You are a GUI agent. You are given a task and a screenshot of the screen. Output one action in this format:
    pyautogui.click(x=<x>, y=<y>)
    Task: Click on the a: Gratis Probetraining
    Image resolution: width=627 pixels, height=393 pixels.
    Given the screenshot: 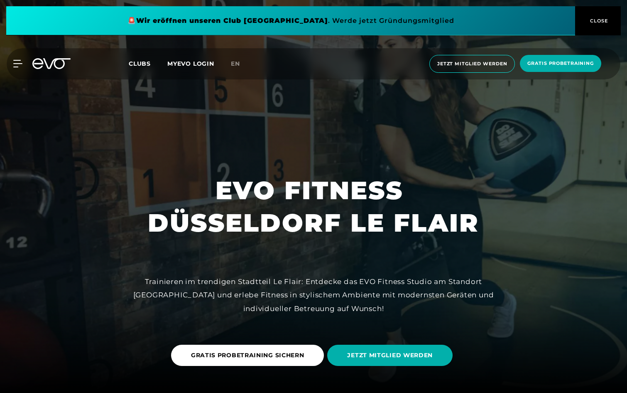 What is the action you would take?
    pyautogui.click(x=561, y=64)
    